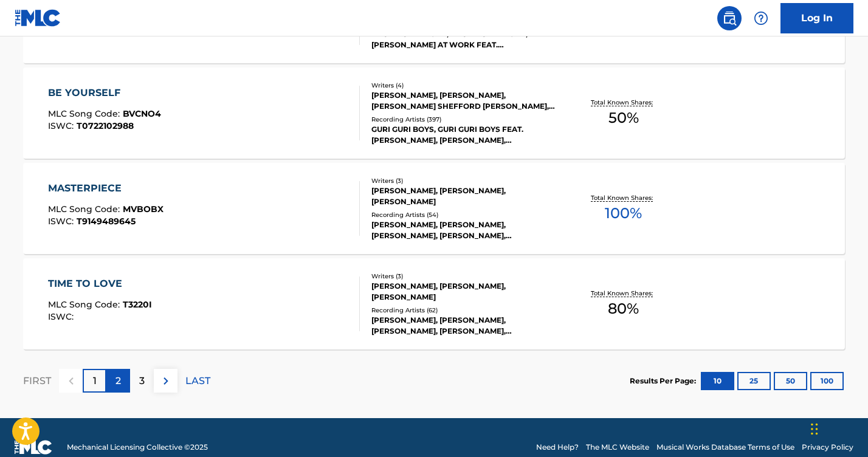 The image size is (868, 457). I want to click on button: 10, so click(717, 381).